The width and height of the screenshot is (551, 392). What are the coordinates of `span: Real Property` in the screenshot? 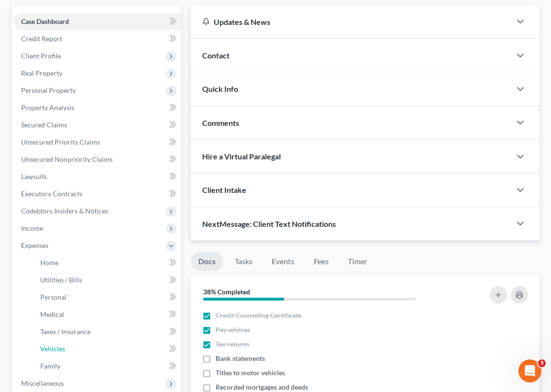 It's located at (42, 73).